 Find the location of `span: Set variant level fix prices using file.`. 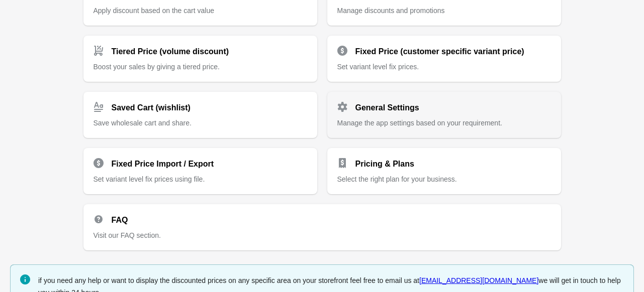

span: Set variant level fix prices using file. is located at coordinates (149, 179).